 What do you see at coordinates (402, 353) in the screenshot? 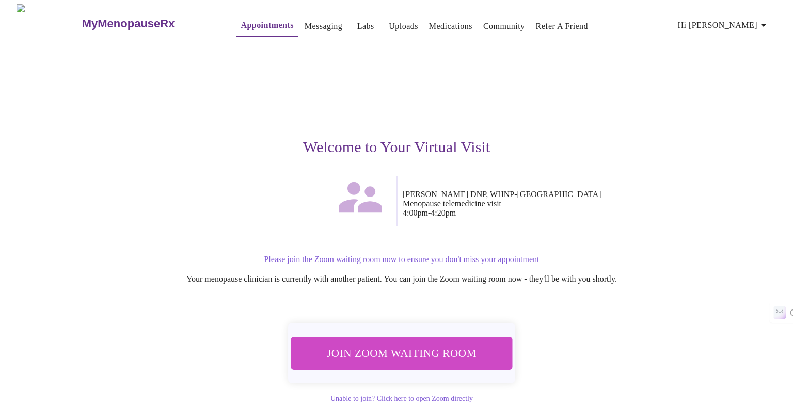
I see `span: Join Zoom Waiting Room` at bounding box center [402, 353].